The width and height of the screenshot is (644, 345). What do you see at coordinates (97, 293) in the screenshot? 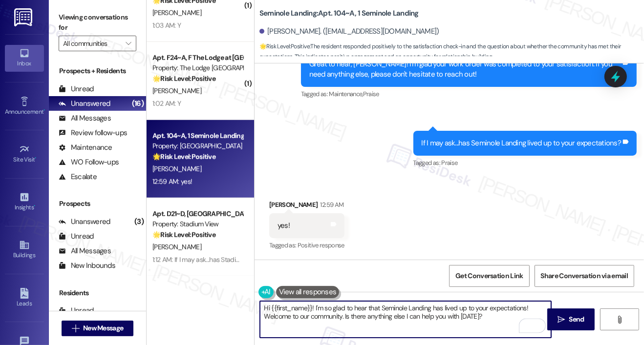
I see `div: Residents` at bounding box center [97, 293].